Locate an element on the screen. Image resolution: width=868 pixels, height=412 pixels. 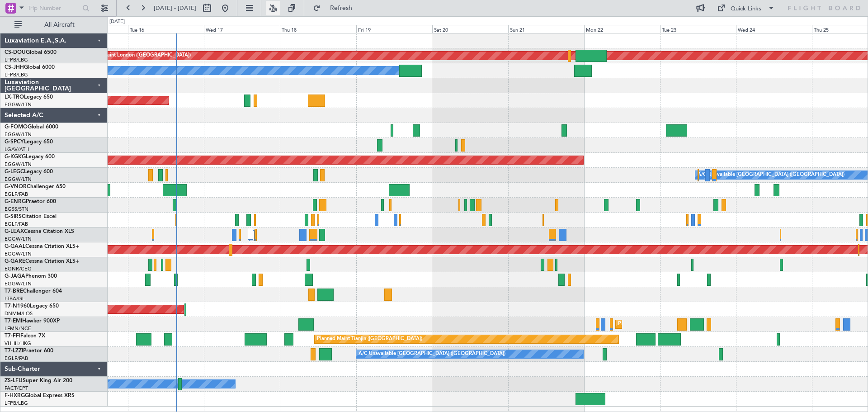
div: Sun 21 is located at coordinates (546, 29).